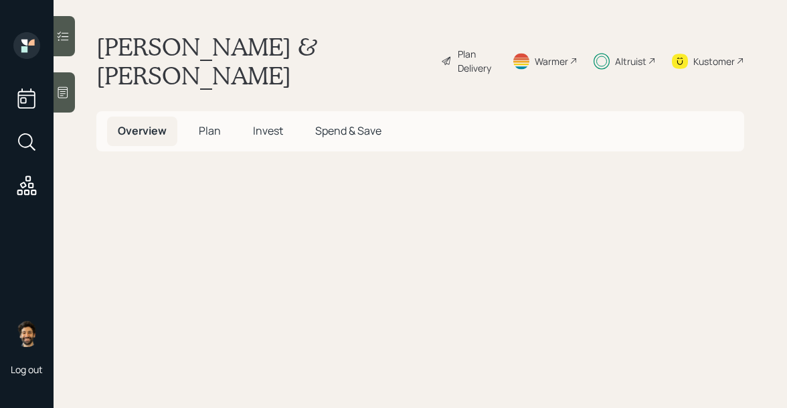 The height and width of the screenshot is (408, 787). I want to click on div: Altruist, so click(630, 61).